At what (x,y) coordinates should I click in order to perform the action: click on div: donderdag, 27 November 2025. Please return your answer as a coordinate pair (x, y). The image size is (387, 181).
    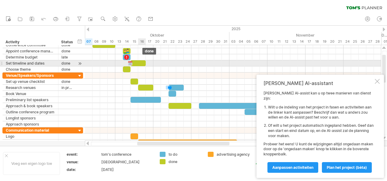
    Looking at the image, I should click on (370, 41).